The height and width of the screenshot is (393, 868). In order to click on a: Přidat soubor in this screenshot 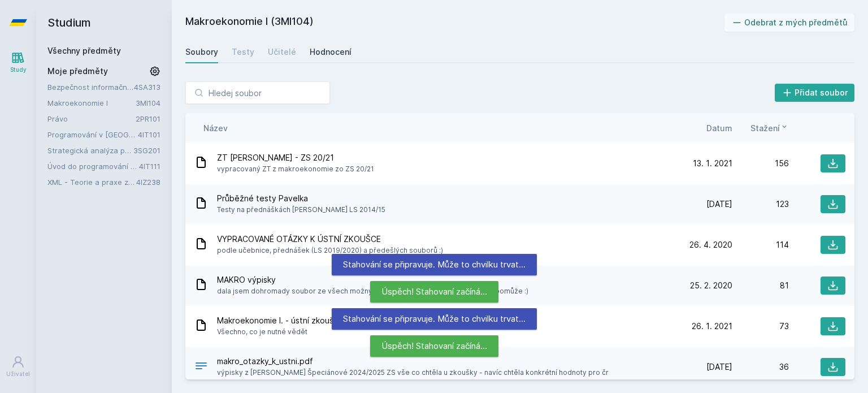, I will do `click(815, 93)`.